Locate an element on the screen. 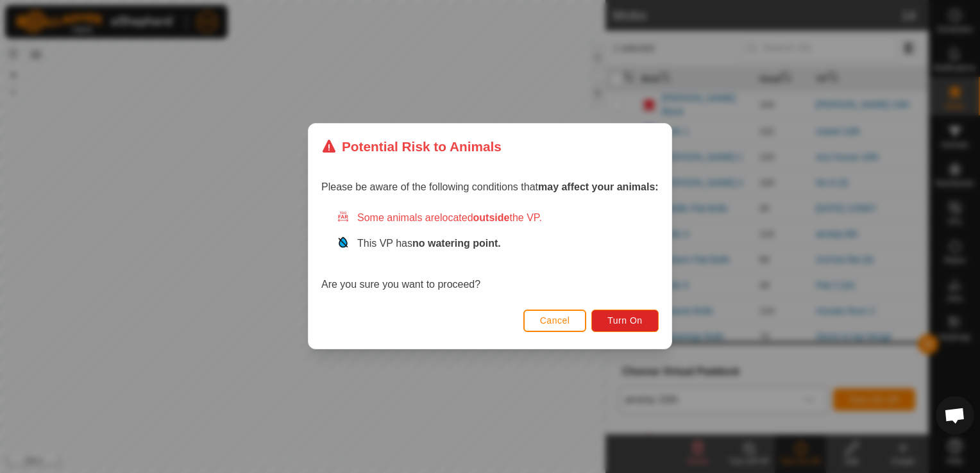 Image resolution: width=980 pixels, height=473 pixels. button: Turn On is located at coordinates (625, 320).